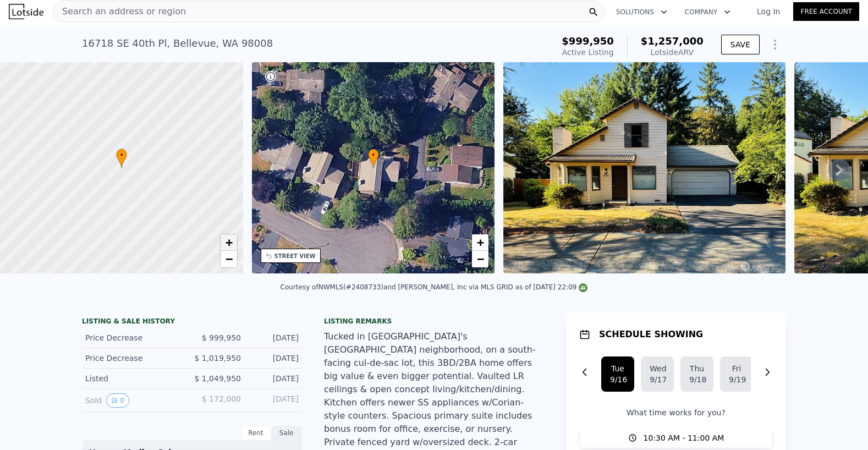 The height and width of the screenshot is (450, 868). Describe the element at coordinates (134, 378) in the screenshot. I see `div: Listed` at that location.